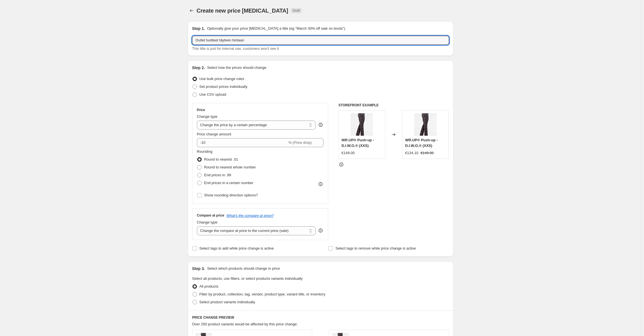  What do you see at coordinates (223, 86) in the screenshot?
I see `span: Set product prices individually` at bounding box center [223, 86].